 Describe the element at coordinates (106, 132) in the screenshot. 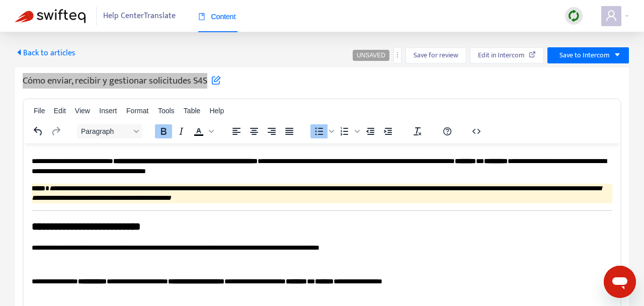

I see `span: Paragraph` at that location.